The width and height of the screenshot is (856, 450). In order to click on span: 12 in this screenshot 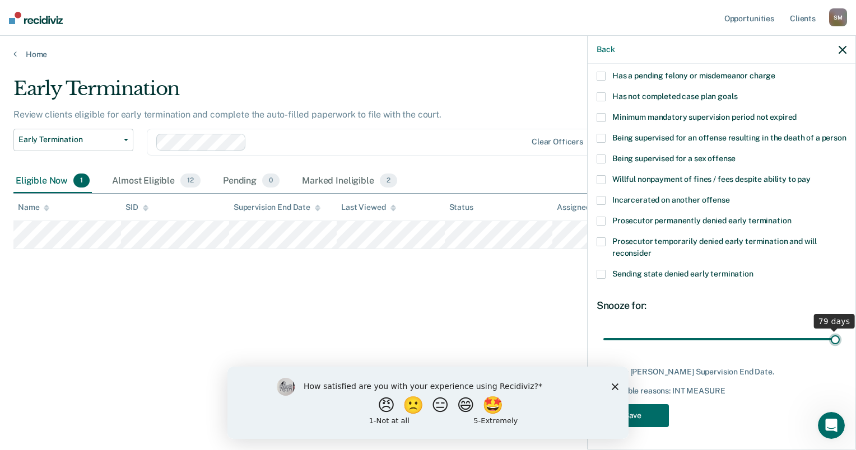, I will do `click(190, 181)`.